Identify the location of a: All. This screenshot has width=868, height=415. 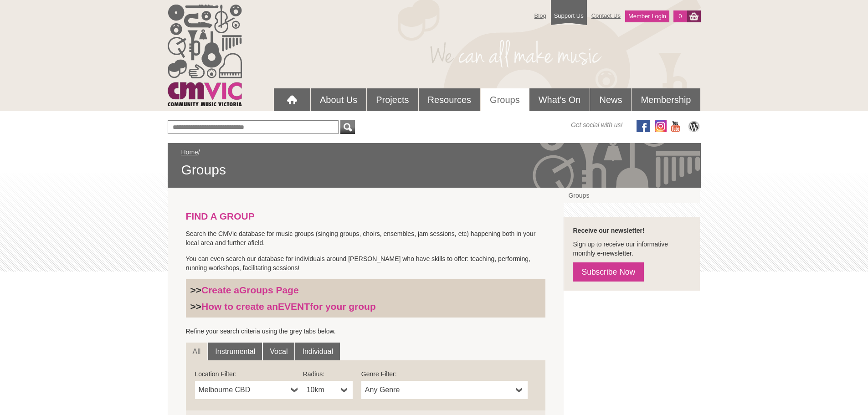
(197, 352).